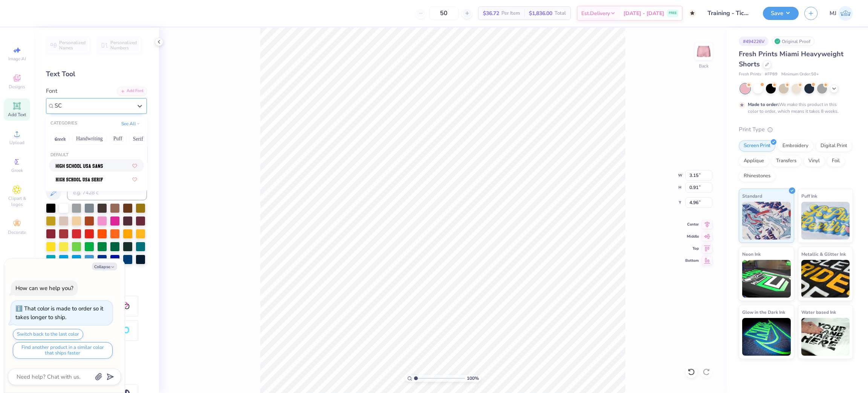  Describe the element at coordinates (97, 74) in the screenshot. I see `div: Text Tool` at that location.